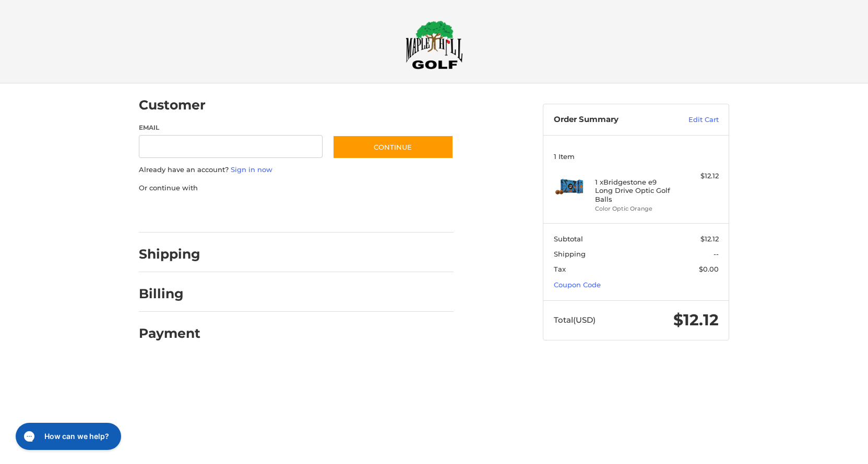  What do you see at coordinates (169, 254) in the screenshot?
I see `h2: Shipping` at bounding box center [169, 254].